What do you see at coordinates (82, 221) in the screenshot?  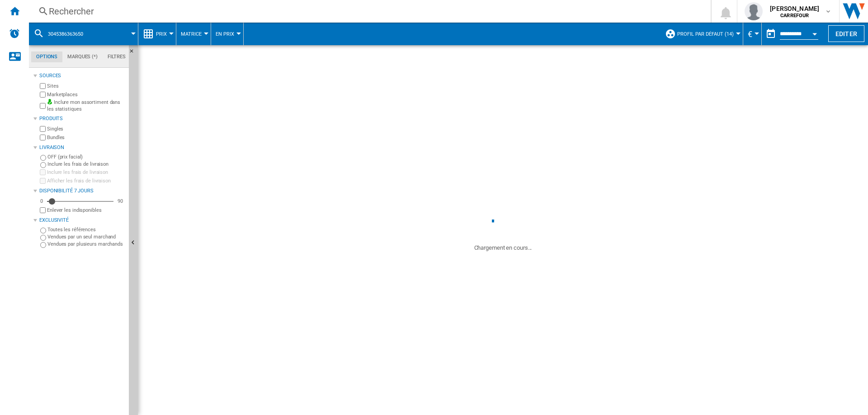 I see `div: Exclusivité` at bounding box center [82, 221].